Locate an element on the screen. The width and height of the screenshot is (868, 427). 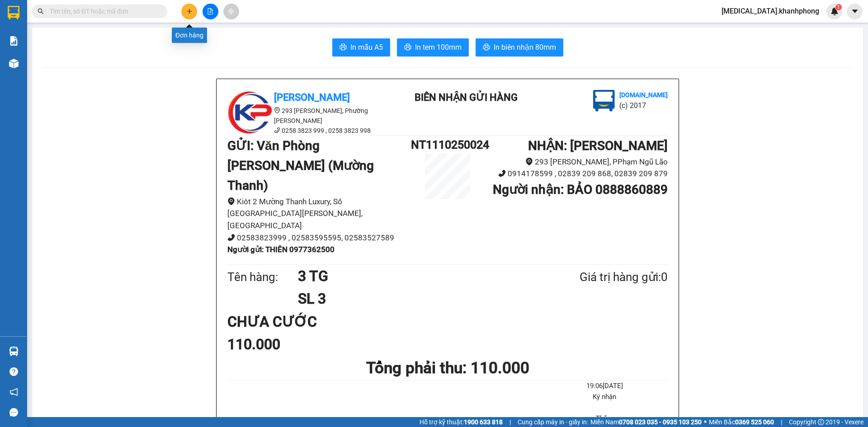
img: icon-new-feature is located at coordinates (835, 11).